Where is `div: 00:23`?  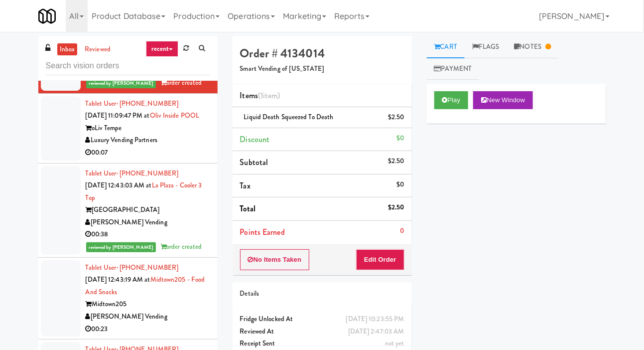
div: 00:23 is located at coordinates (148, 329).